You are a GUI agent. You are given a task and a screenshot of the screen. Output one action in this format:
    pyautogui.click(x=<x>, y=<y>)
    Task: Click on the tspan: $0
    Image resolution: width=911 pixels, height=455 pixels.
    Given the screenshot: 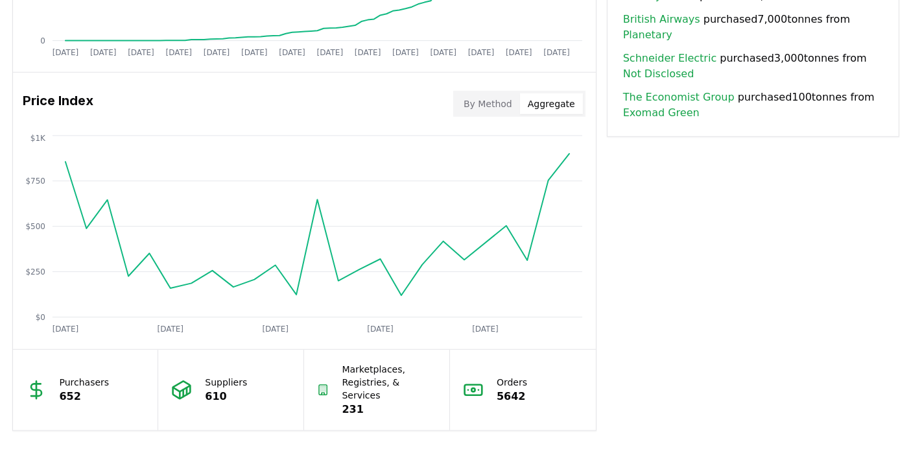 What is the action you would take?
    pyautogui.click(x=40, y=317)
    